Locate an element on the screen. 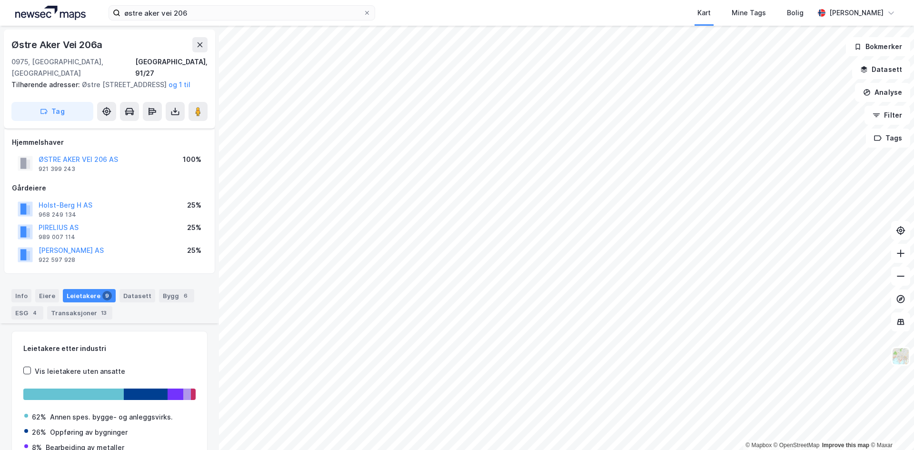 The width and height of the screenshot is (914, 450). span: Tilhørende adresser: is located at coordinates (47, 84).